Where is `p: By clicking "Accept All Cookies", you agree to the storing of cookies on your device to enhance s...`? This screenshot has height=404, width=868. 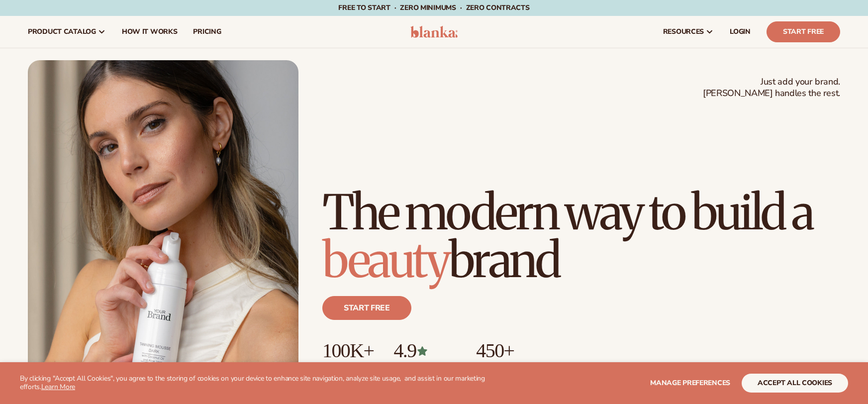
p: By clicking "Accept All Cookies", you agree to the storing of cookies on your device to enhance s... is located at coordinates (269, 383).